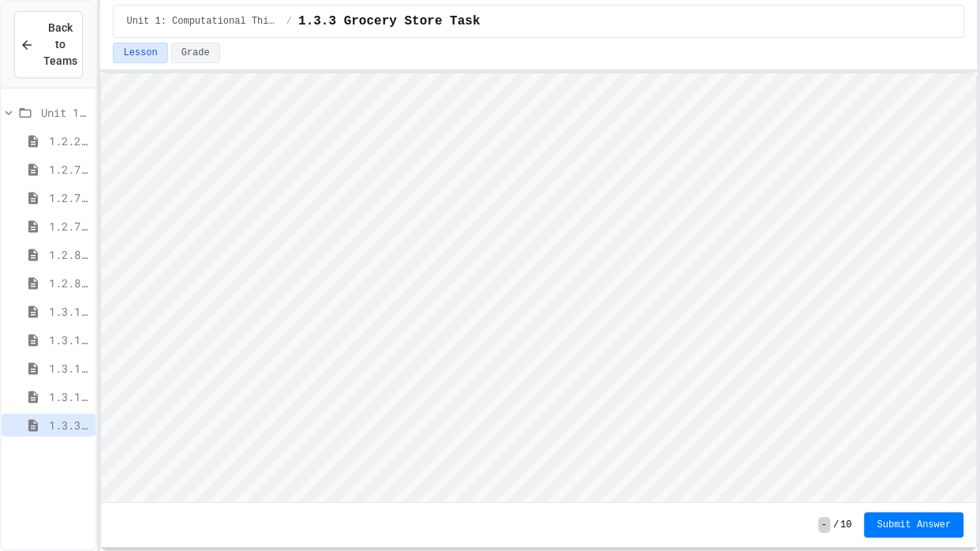 The width and height of the screenshot is (980, 551). Describe the element at coordinates (60, 44) in the screenshot. I see `span: Back to Teams` at that location.